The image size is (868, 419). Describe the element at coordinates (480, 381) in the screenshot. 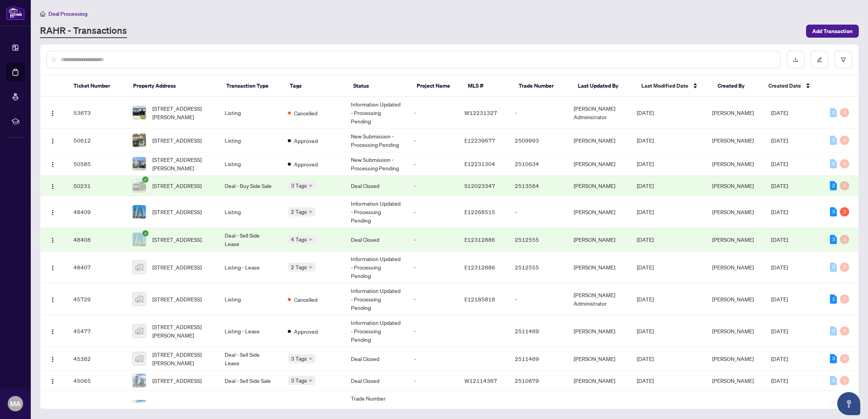

I see `span: W12114367` at that location.